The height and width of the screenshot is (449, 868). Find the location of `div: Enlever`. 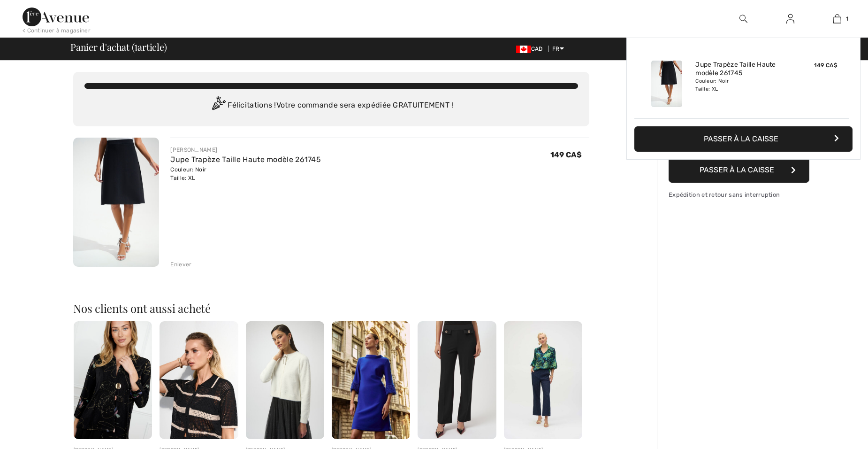

div: Enlever is located at coordinates (181, 265).